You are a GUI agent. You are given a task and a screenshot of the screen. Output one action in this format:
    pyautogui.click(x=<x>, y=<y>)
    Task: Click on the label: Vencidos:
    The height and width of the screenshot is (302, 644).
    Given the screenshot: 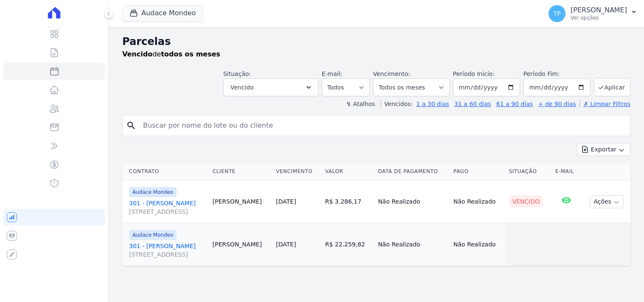 What is the action you would take?
    pyautogui.click(x=396, y=104)
    